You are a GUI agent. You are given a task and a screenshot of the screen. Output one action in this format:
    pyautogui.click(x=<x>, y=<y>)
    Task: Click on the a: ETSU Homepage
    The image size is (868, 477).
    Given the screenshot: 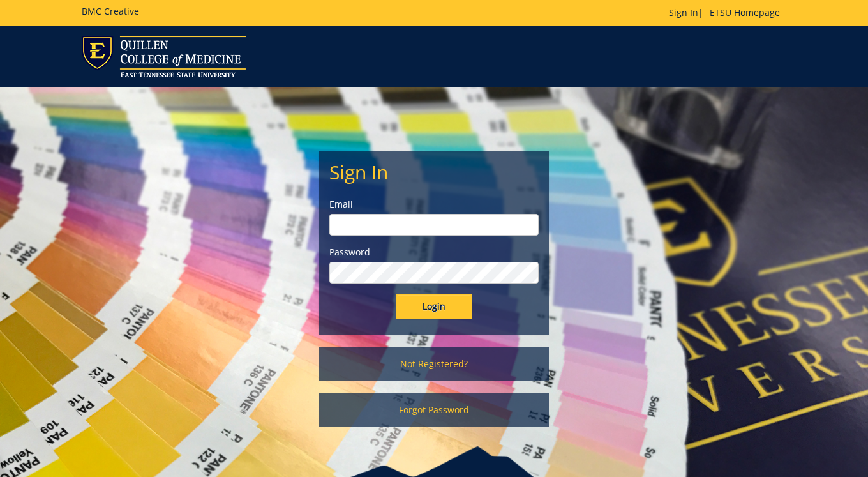 What is the action you would take?
    pyautogui.click(x=745, y=12)
    